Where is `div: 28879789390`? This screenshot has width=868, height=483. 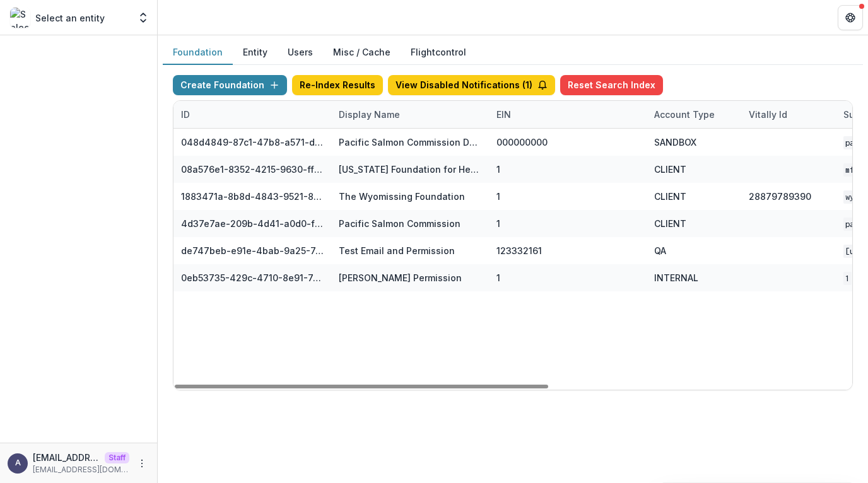
div: 28879789390 is located at coordinates (779, 196).